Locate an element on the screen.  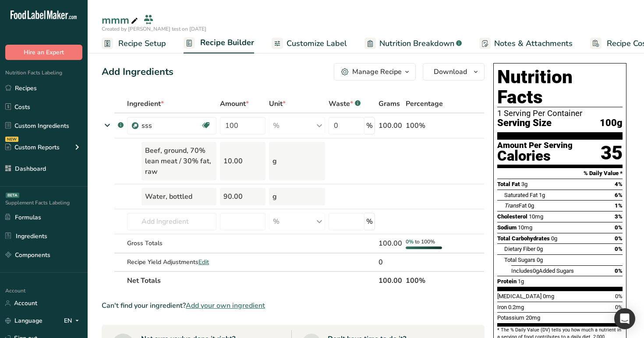
span: Edit is located at coordinates (204, 262).